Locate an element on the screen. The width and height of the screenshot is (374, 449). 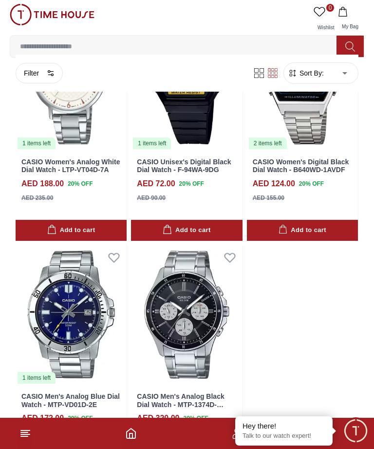
a: CASIO Unisex's Digital Black Dial Watch - F-94WA-9DG is located at coordinates (184, 166).